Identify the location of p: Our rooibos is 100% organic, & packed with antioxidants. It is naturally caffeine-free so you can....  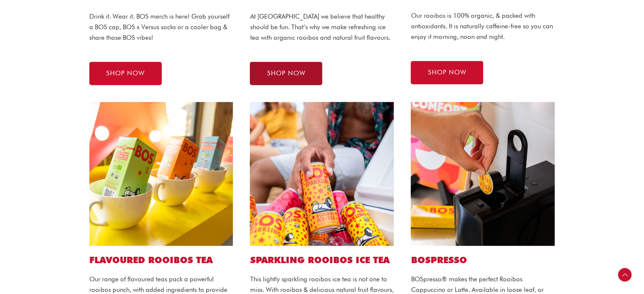
(483, 26).